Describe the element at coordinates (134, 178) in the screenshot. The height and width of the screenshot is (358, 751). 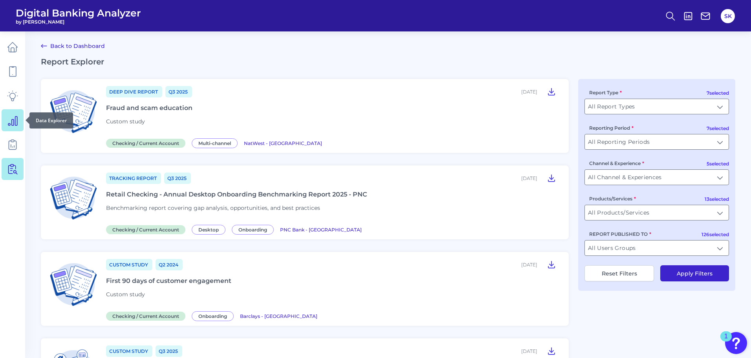
I see `a: Tracking Report` at that location.